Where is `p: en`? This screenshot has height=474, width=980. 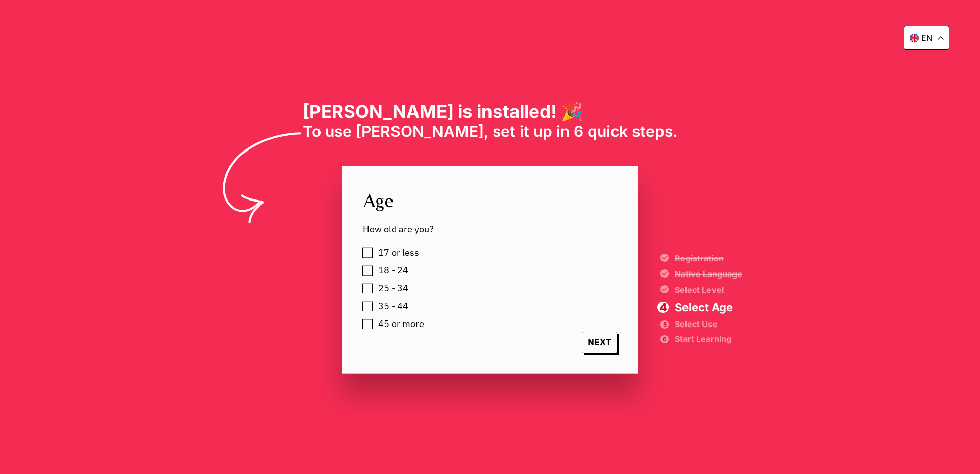
p: en is located at coordinates (927, 38).